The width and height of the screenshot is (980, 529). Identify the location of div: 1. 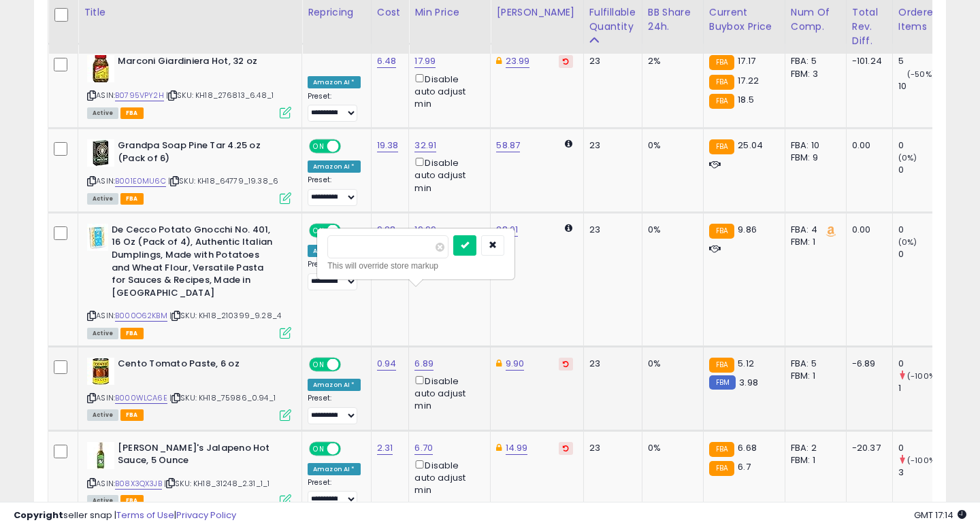
(926, 389).